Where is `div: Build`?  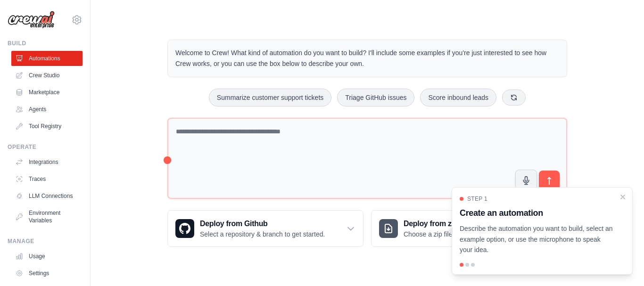 div: Build is located at coordinates (45, 43).